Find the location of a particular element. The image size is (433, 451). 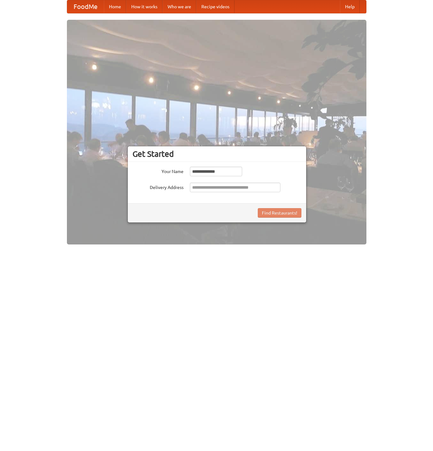

a: How it works is located at coordinates (144, 7).